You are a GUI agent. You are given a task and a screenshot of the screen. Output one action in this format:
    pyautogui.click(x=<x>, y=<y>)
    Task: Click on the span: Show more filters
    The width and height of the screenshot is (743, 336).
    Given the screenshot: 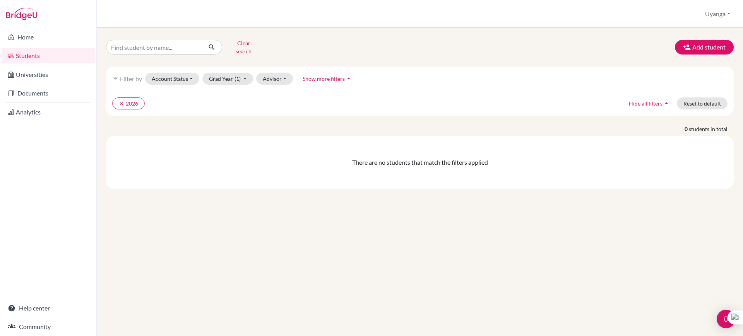 What is the action you would take?
    pyautogui.click(x=324, y=79)
    